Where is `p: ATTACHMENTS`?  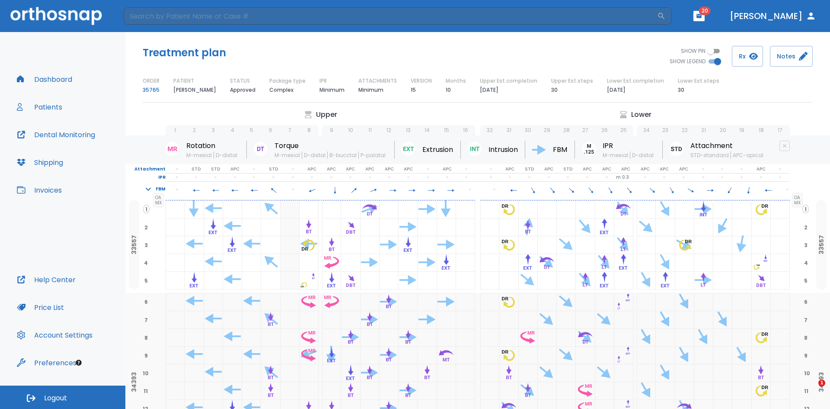
p: ATTACHMENTS is located at coordinates (377, 81).